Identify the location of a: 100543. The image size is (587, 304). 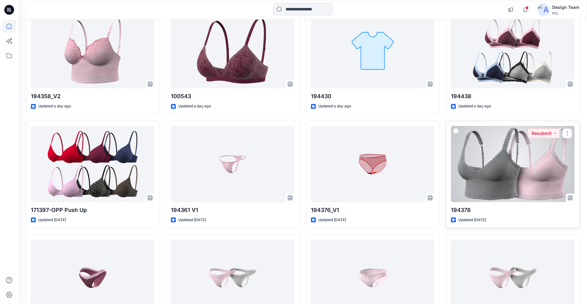
(232, 50).